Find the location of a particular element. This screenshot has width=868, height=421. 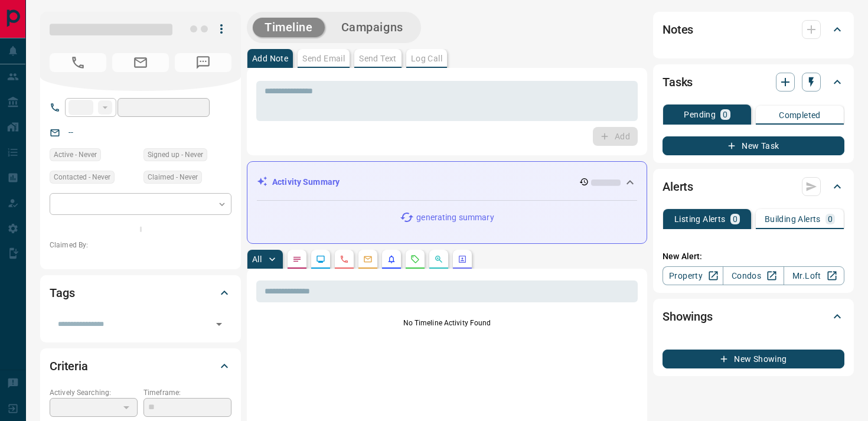

h2: Criteria is located at coordinates (68, 366).